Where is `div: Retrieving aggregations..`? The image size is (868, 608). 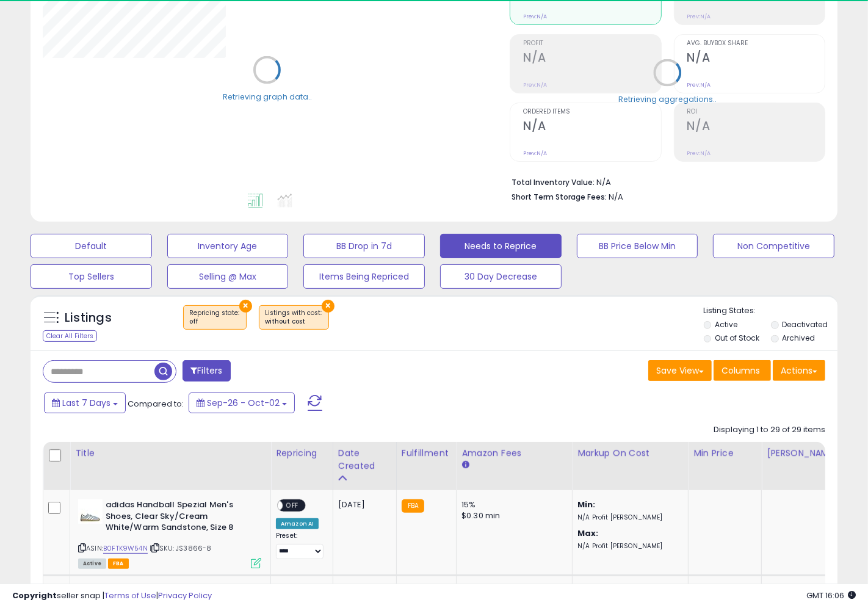
div: Retrieving aggregations.. is located at coordinates (667, 99).